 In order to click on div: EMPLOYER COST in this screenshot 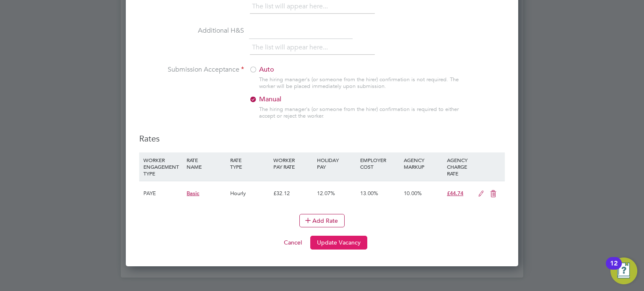, I will do `click(379, 163)`.